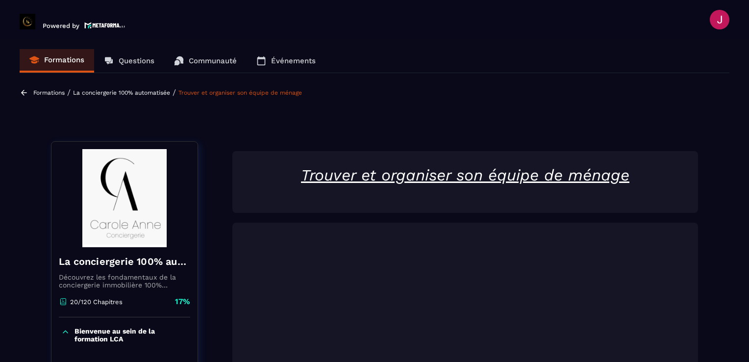 Image resolution: width=749 pixels, height=362 pixels. I want to click on img: logo, so click(105, 25).